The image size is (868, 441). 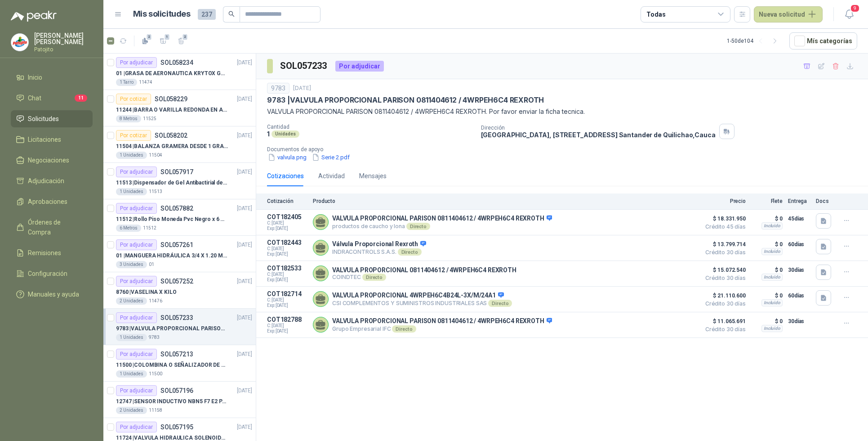 I want to click on span: 9, so click(x=855, y=8).